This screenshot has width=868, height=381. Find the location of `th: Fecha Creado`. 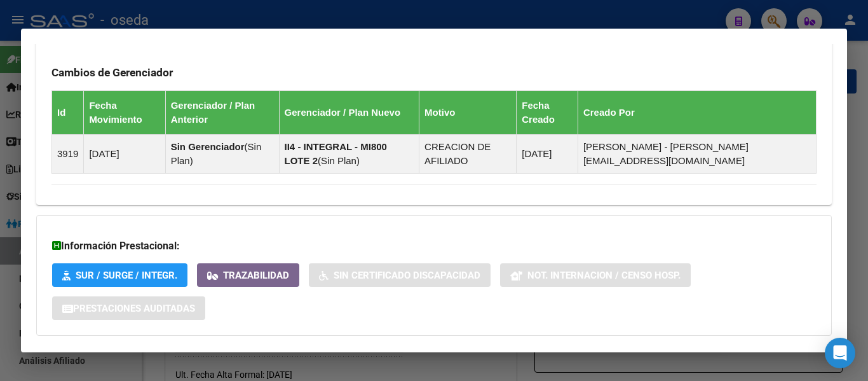

th: Fecha Creado is located at coordinates (547, 112).